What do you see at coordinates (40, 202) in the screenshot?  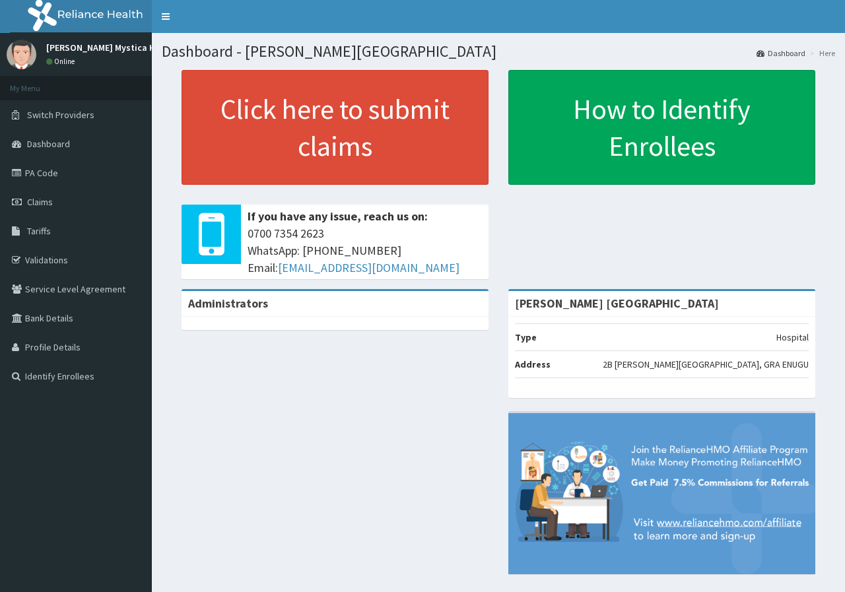 I see `span: Claims` at bounding box center [40, 202].